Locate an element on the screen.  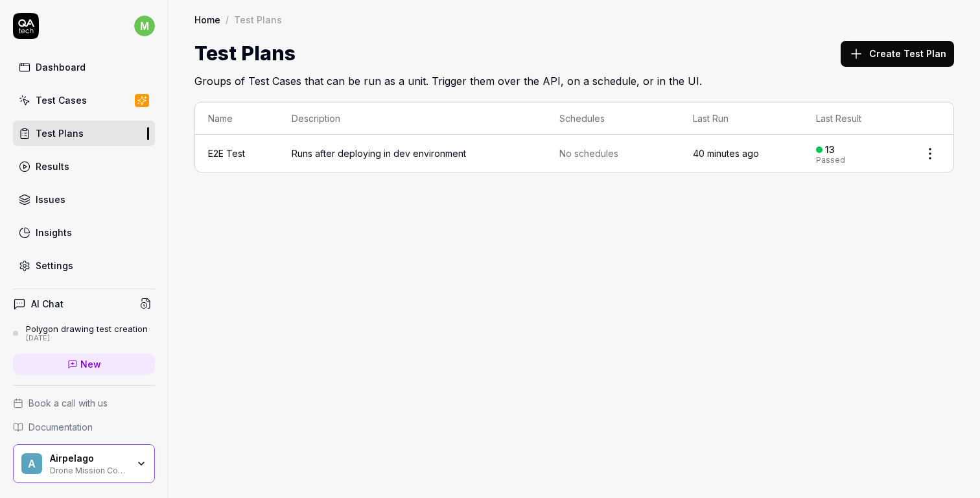
h2: Groups of Test Cases that can be run as a unit. Trigger them over the API, on a schedule, or in t... is located at coordinates (574, 78).